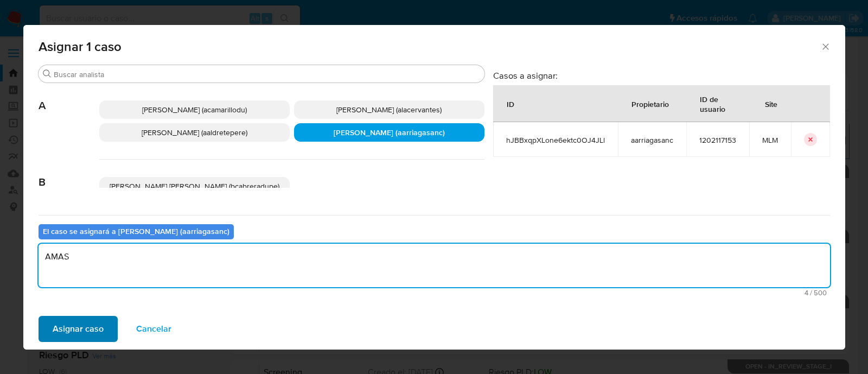 The height and width of the screenshot is (374, 868). Describe the element at coordinates (69, 98) in the screenshot. I see `span: A` at that location.